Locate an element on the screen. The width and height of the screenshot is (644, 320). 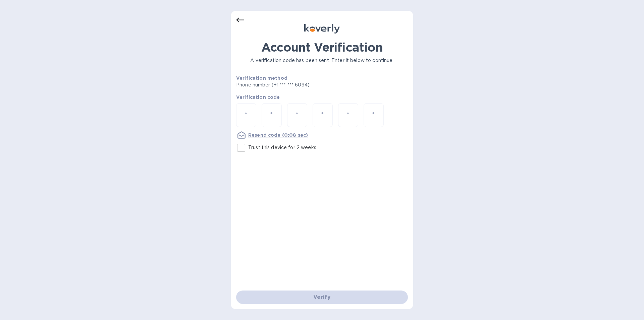
p: Trust this device for 2 weeks is located at coordinates (282, 147).